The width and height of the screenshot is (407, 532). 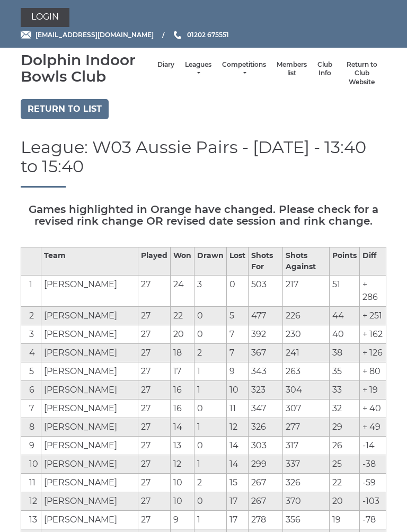 What do you see at coordinates (306, 371) in the screenshot?
I see `td: 263` at bounding box center [306, 371].